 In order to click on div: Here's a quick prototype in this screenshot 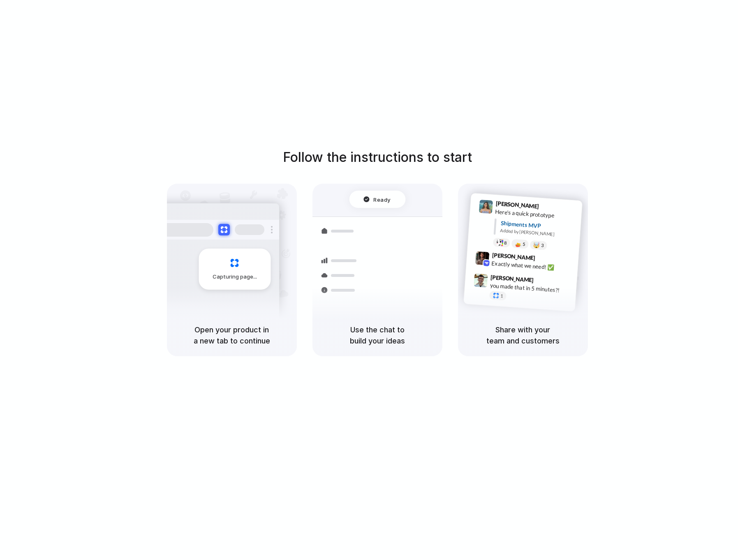, I will do `click(536, 214)`.